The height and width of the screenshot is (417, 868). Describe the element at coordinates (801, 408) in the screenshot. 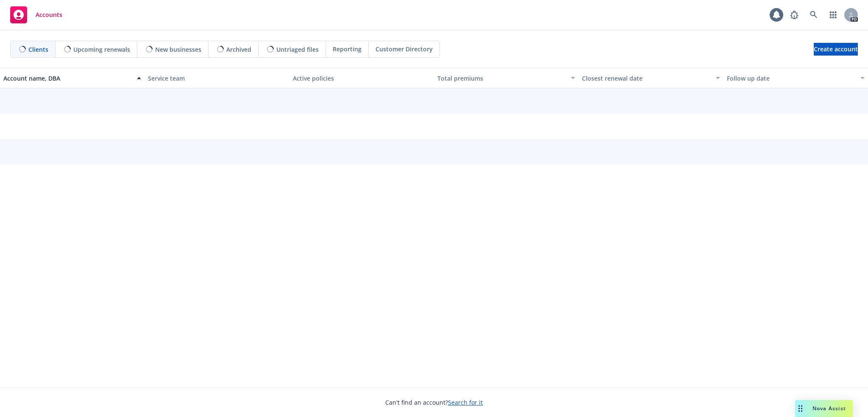

I see `div: Drag to move` at that location.